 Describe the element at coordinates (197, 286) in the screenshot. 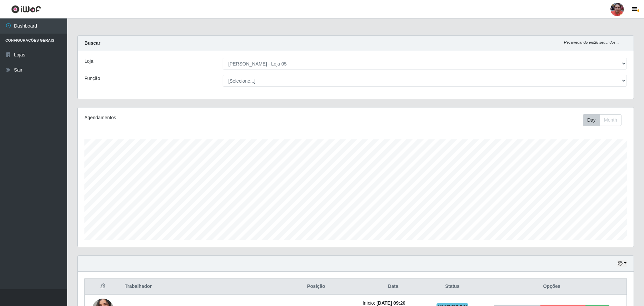

I see `th: Trabalhador` at that location.